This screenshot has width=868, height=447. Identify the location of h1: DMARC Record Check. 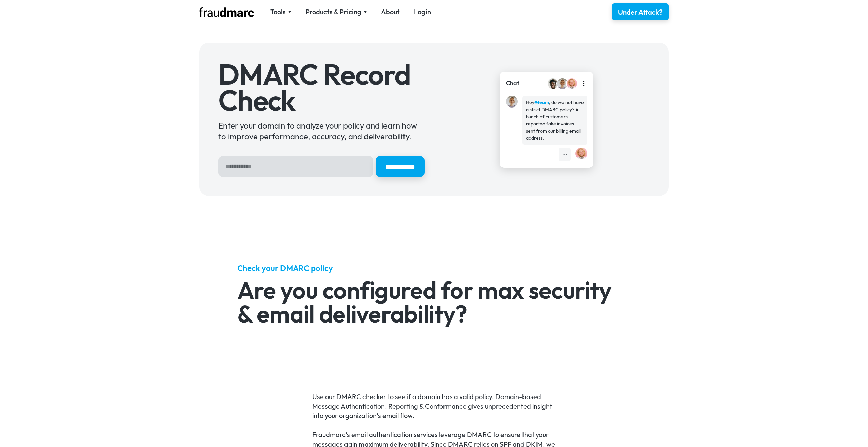
(322, 87).